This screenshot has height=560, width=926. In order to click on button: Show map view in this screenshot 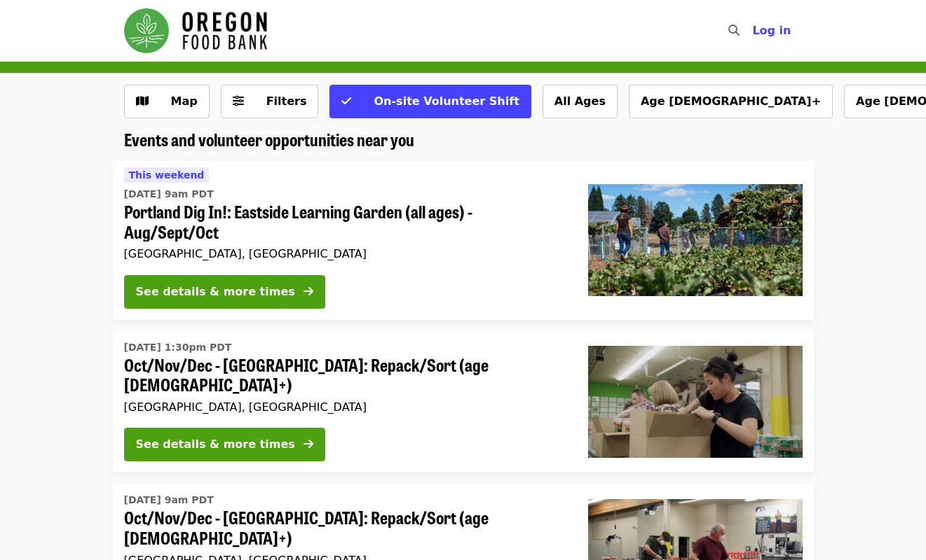, I will do `click(167, 102)`.